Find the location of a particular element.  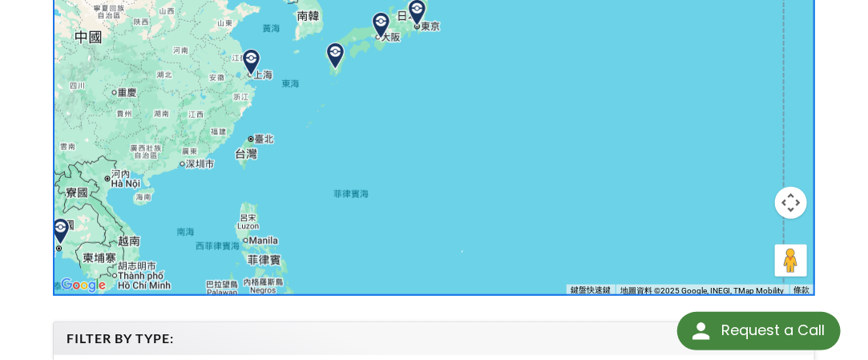

a: 條款 (在新分頁中開啟) is located at coordinates (802, 289).